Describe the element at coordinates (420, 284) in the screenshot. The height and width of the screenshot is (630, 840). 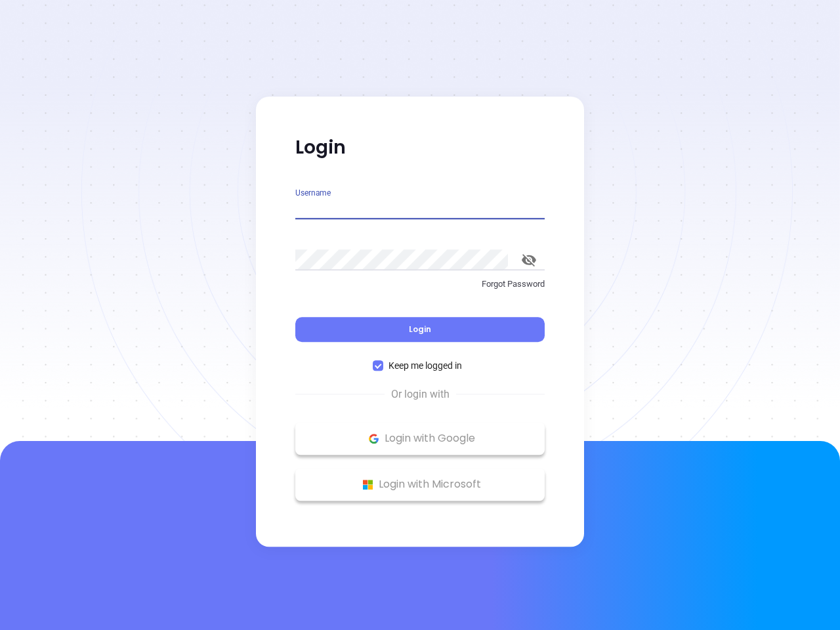
I see `p: Forgot Password` at that location.